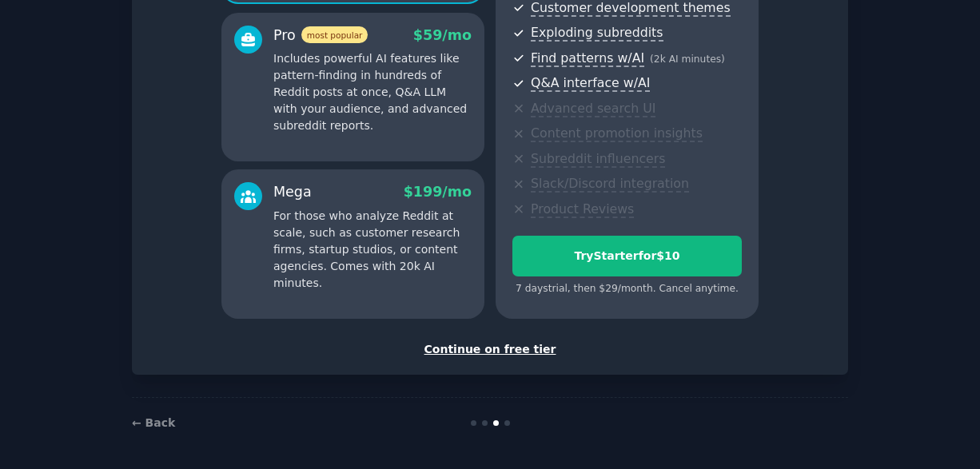  I want to click on button: TryStarterfor$10, so click(626, 256).